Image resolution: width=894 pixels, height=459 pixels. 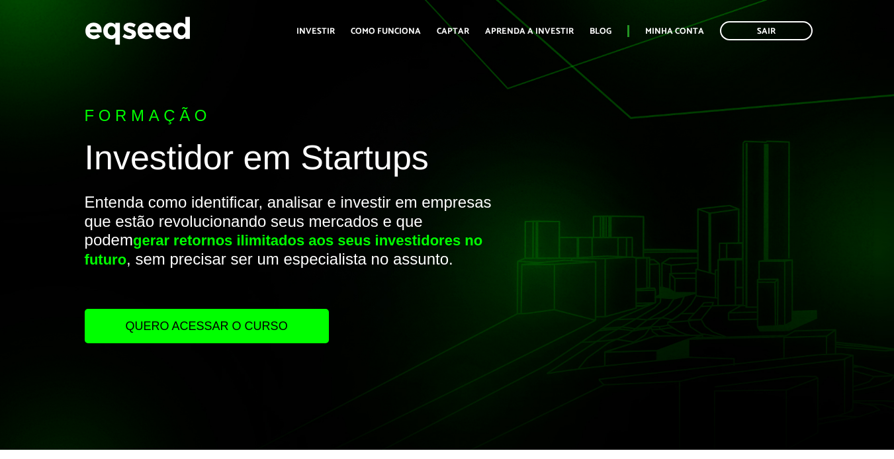 What do you see at coordinates (315, 31) in the screenshot?
I see `a: Investir` at bounding box center [315, 31].